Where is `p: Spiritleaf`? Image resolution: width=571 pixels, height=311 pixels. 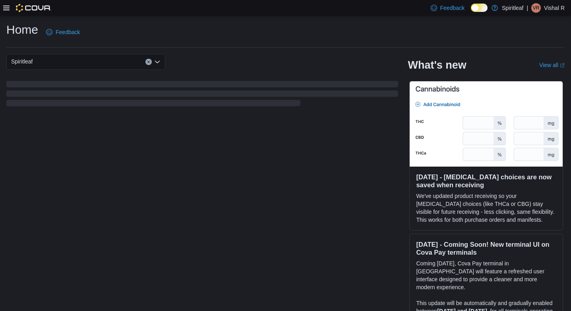
p: Spiritleaf is located at coordinates (513, 8).